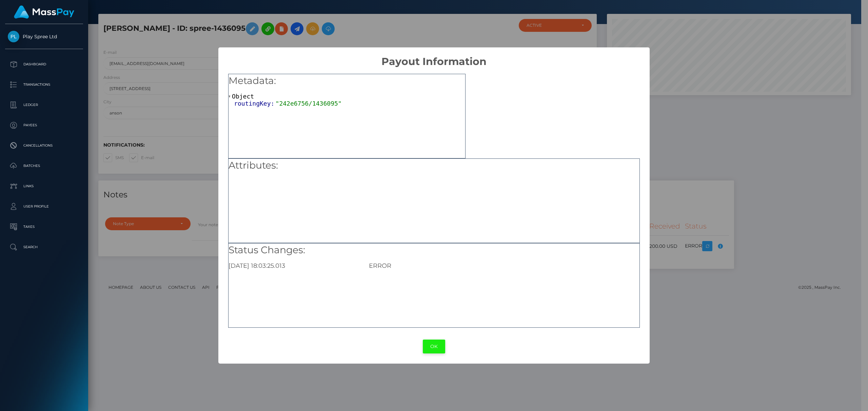 The image size is (868, 411). Describe the element at coordinates (44, 105) in the screenshot. I see `p: Ledger` at that location.